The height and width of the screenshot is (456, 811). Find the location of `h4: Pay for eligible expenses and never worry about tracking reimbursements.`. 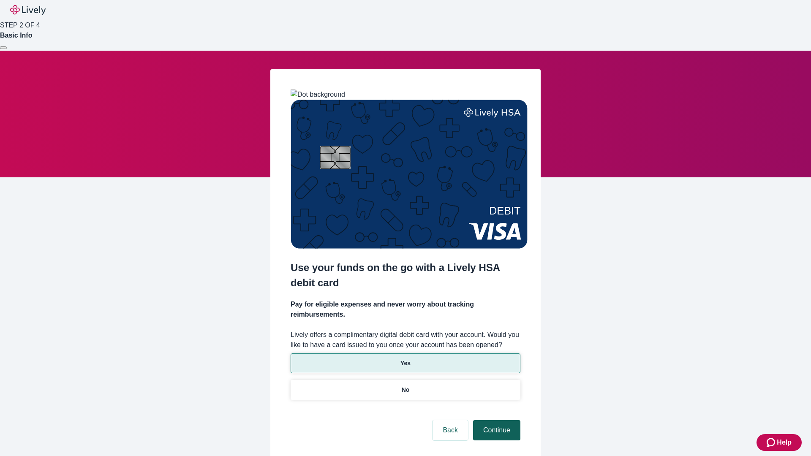

h4: Pay for eligible expenses and never worry about tracking reimbursements. is located at coordinates (406, 310).